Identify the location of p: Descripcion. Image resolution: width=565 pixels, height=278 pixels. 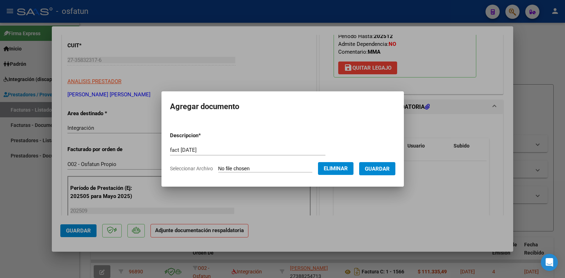
(204, 135).